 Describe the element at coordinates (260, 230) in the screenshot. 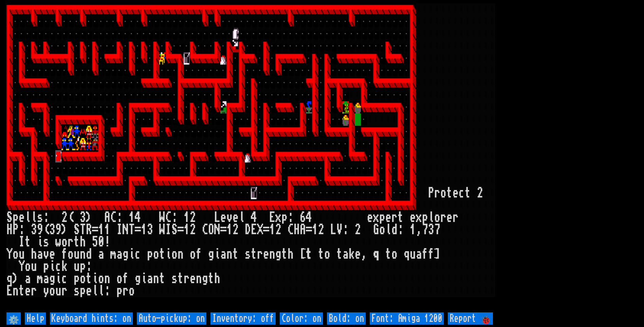

I see `div: X` at that location.